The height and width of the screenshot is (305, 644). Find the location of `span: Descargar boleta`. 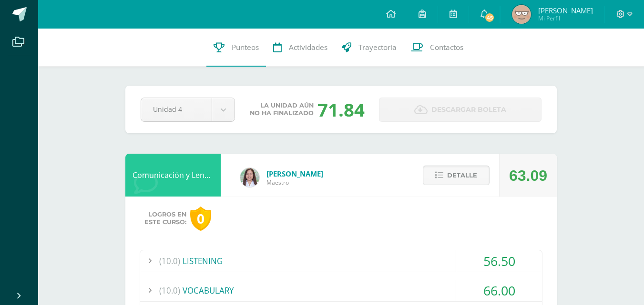

span: Descargar boleta is located at coordinates (469, 110).